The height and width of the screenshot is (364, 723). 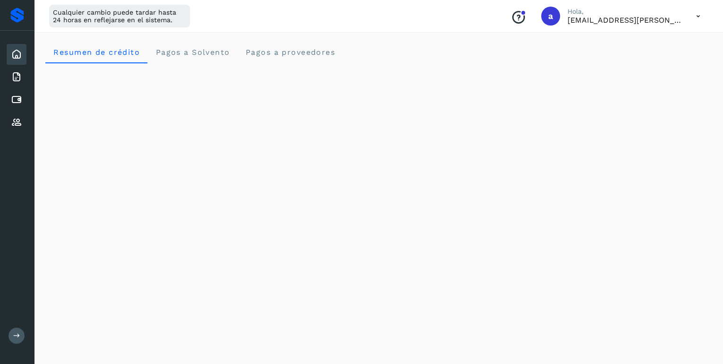 I want to click on span: Pagos a proveedores, so click(x=290, y=52).